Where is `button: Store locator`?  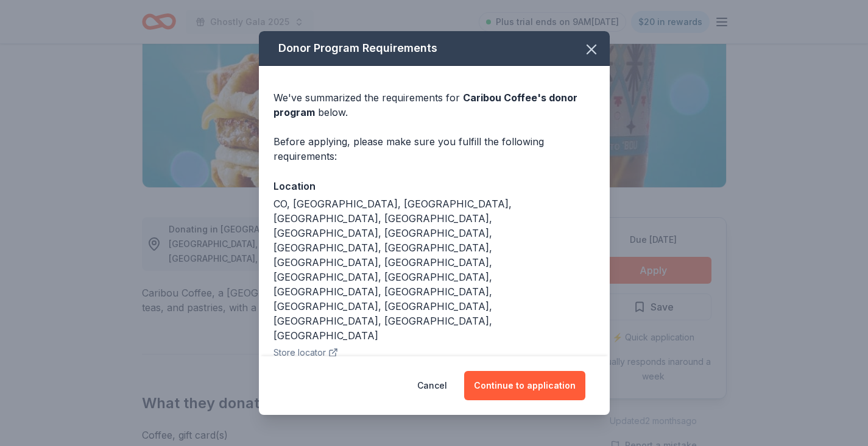
button: Store locator is located at coordinates (306, 352).